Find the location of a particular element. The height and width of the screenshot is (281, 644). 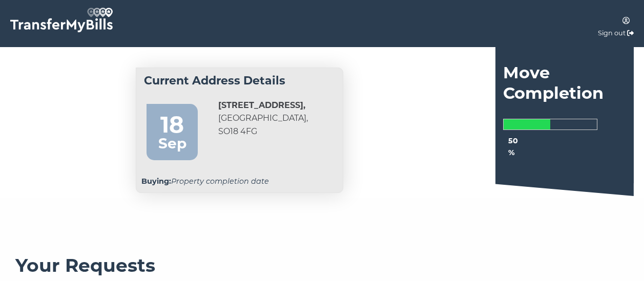

div: Sep is located at coordinates (172, 143).